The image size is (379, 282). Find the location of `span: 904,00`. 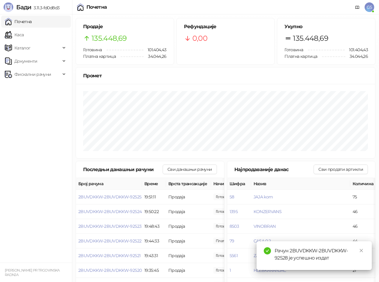

span: 904,00 is located at coordinates (229, 241).